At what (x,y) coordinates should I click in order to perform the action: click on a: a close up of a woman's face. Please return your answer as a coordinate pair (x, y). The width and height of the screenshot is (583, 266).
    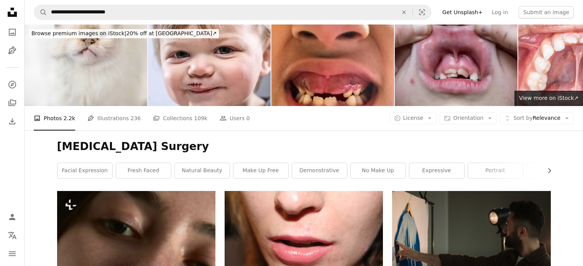
    Looking at the image, I should click on (304, 244).